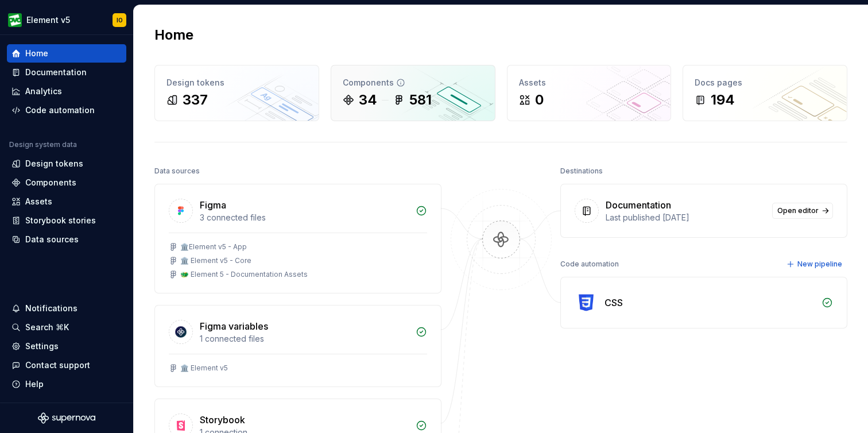 This screenshot has width=868, height=433. I want to click on button: Search ⌘K, so click(67, 328).